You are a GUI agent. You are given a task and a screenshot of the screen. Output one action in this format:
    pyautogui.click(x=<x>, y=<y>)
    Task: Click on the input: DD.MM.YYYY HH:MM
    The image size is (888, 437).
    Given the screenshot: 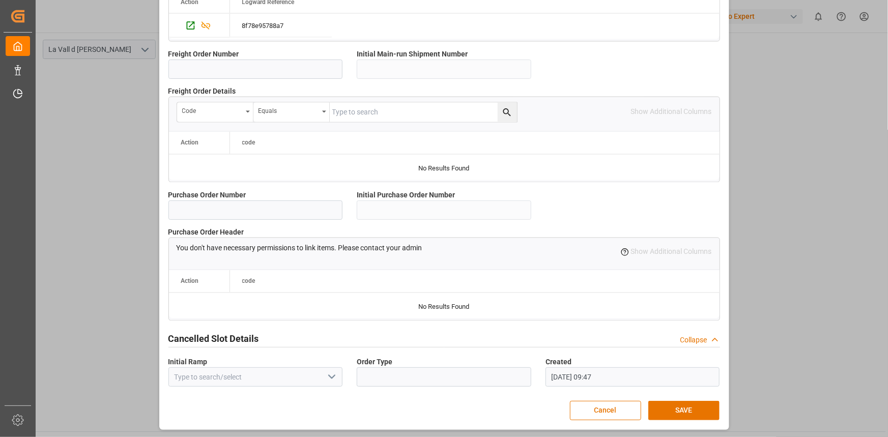 What is the action you would take?
    pyautogui.click(x=633, y=377)
    